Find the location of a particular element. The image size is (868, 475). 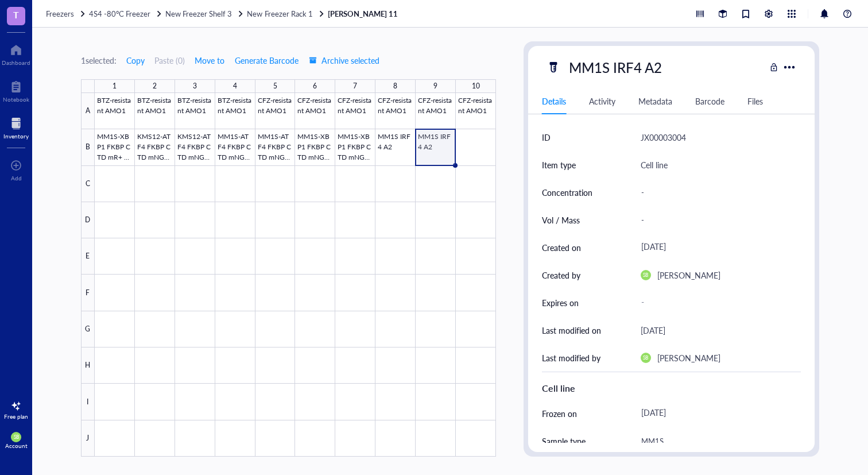

div: Created by is located at coordinates (561, 275).